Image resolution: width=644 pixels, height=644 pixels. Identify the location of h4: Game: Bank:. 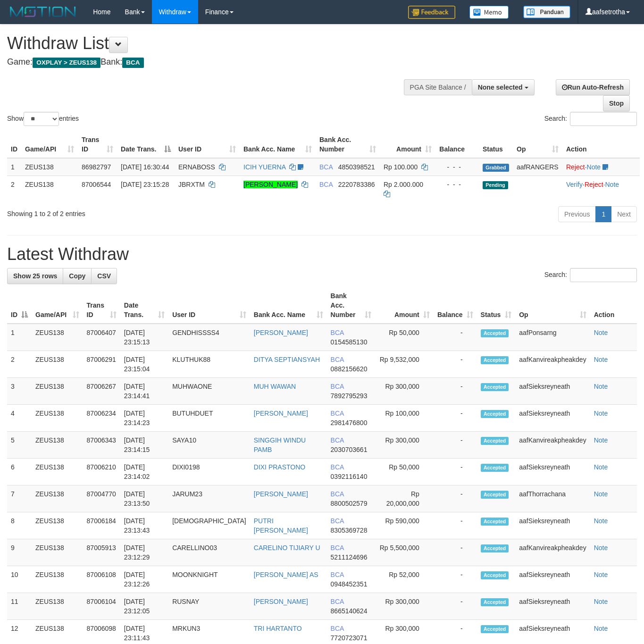
(213, 63).